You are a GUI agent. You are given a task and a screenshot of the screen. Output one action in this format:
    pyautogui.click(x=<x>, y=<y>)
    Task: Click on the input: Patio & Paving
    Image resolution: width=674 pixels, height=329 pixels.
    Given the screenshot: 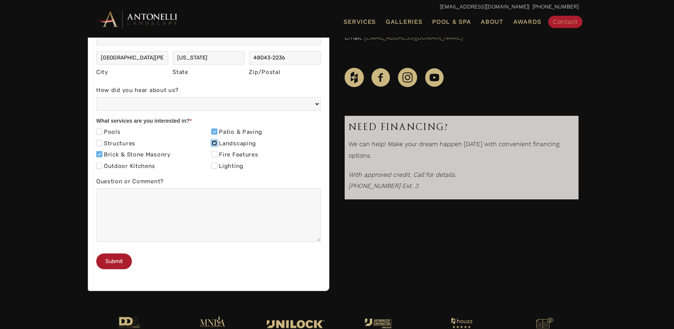 What is the action you would take?
    pyautogui.click(x=214, y=131)
    